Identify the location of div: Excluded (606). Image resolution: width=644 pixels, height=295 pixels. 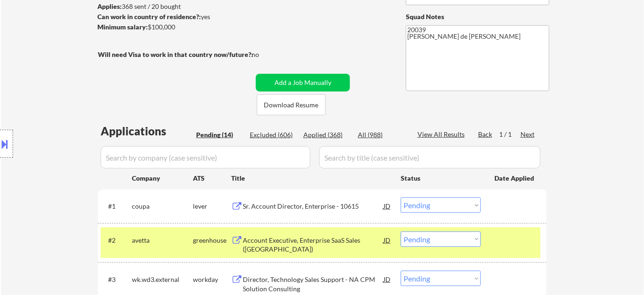
(273, 135).